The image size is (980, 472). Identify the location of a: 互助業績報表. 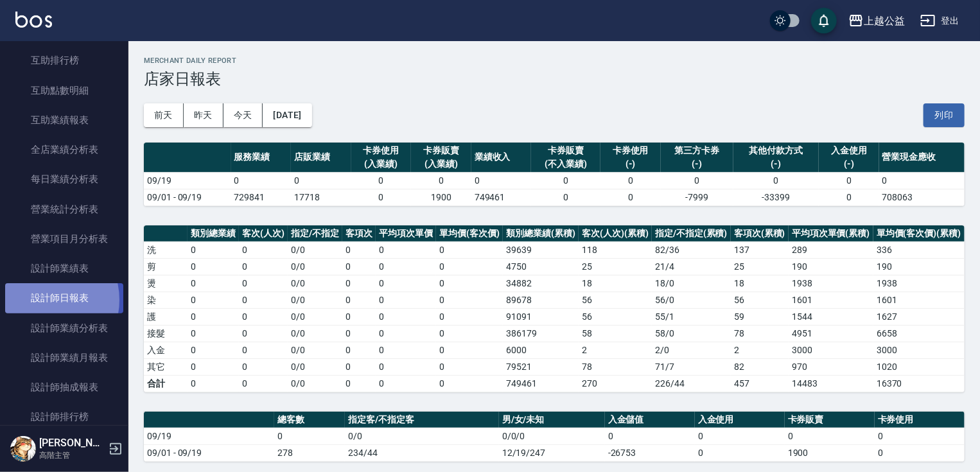
(64, 120).